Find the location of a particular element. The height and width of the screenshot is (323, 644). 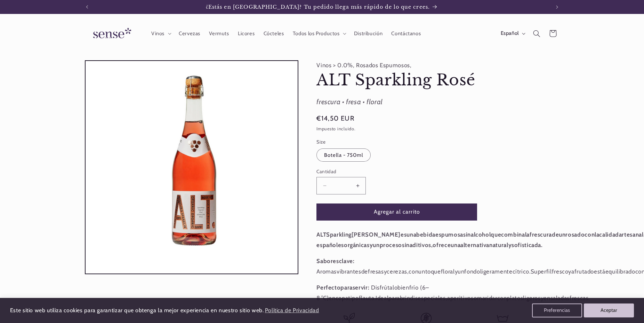

span: Distribución is located at coordinates (368, 33).